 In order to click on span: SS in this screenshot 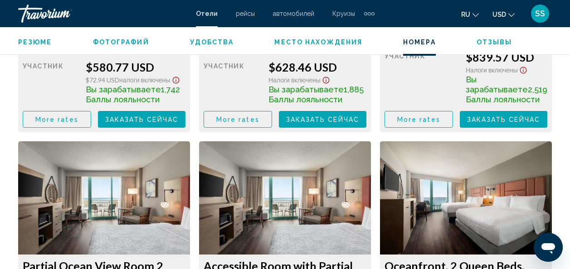, I will do `click(540, 14)`.